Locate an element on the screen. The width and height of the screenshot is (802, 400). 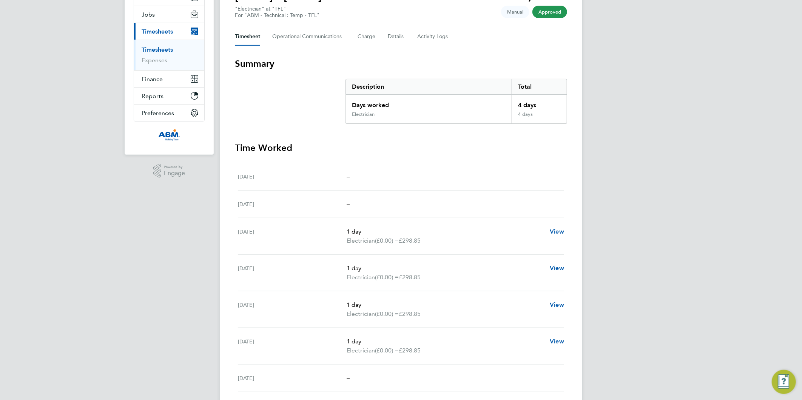
span: Jobs is located at coordinates (148, 14).